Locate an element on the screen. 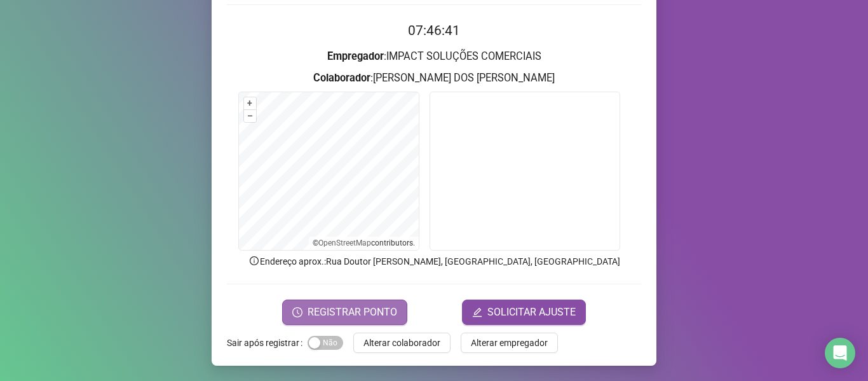 Image resolution: width=868 pixels, height=381 pixels. div: Open Intercom Messenger is located at coordinates (841, 353).